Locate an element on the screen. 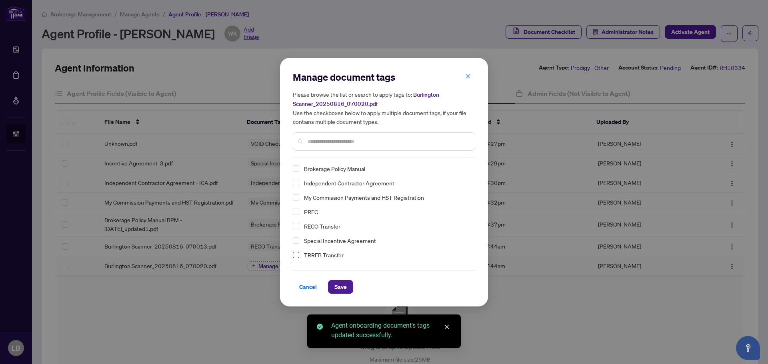  span: Save is located at coordinates (340, 287).